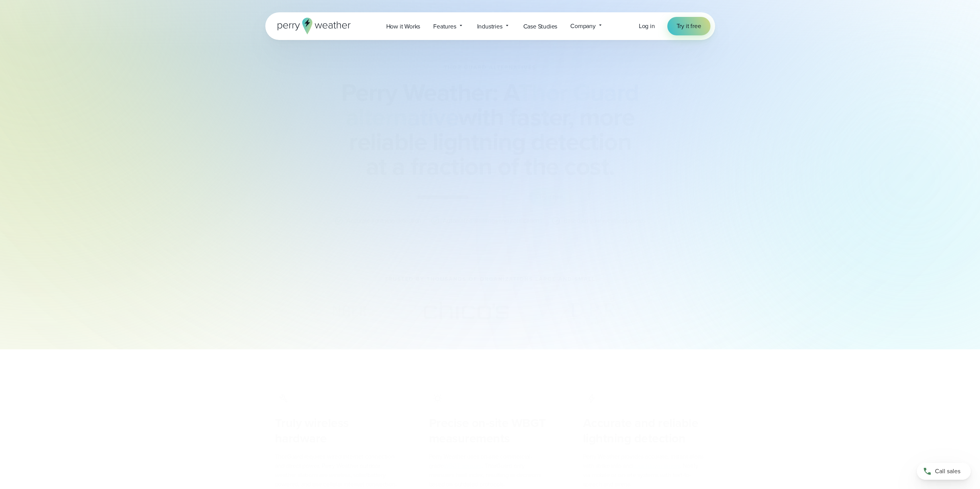 This screenshot has width=980, height=489. Describe the element at coordinates (947, 472) in the screenshot. I see `span: Call sales` at that location.